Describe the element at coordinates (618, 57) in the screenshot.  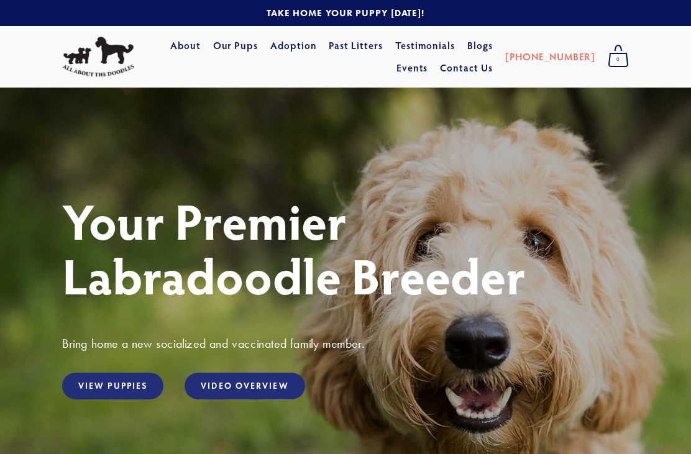
I see `a: 0 items in cart` at that location.